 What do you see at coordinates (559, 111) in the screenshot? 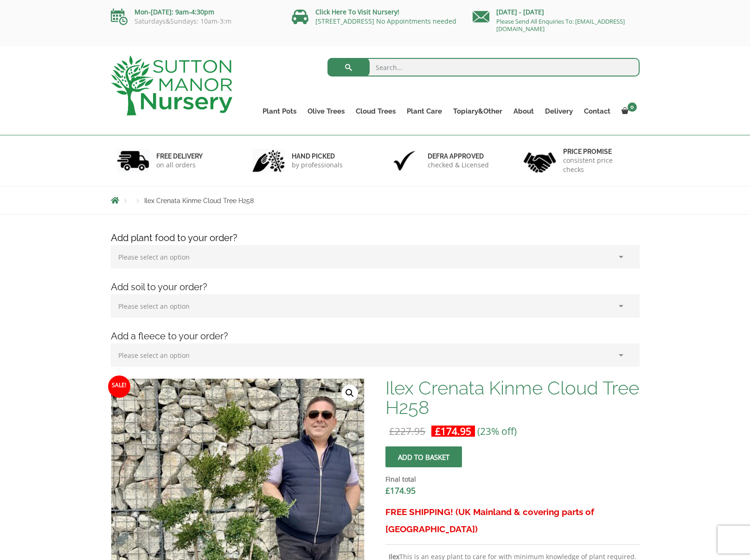
I see `a: Delivery` at bounding box center [559, 111].